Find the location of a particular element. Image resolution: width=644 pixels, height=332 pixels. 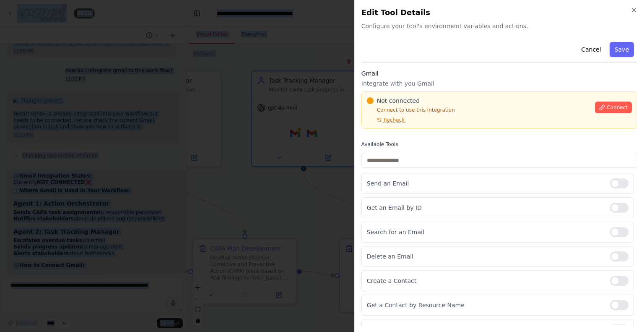

p: Delete an Email is located at coordinates (485, 257).